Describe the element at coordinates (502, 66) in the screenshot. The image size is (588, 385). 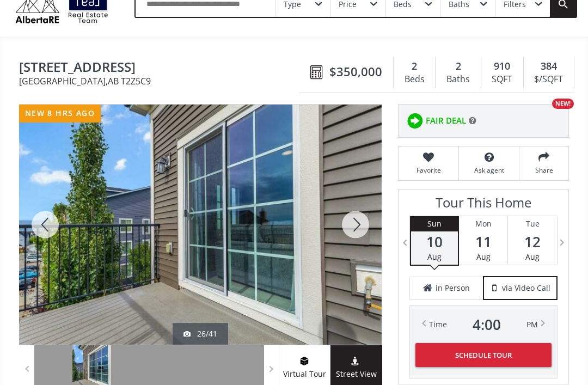
I see `span: 910` at that location.